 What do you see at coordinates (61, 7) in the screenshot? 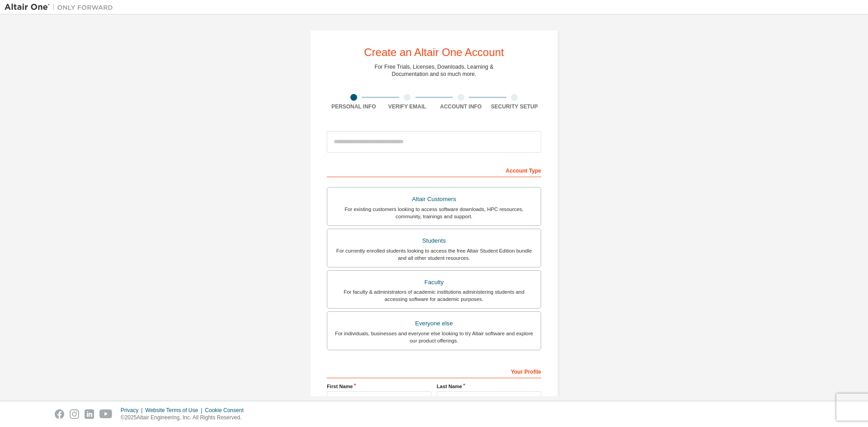
I see `img: Altair One` at bounding box center [61, 7].